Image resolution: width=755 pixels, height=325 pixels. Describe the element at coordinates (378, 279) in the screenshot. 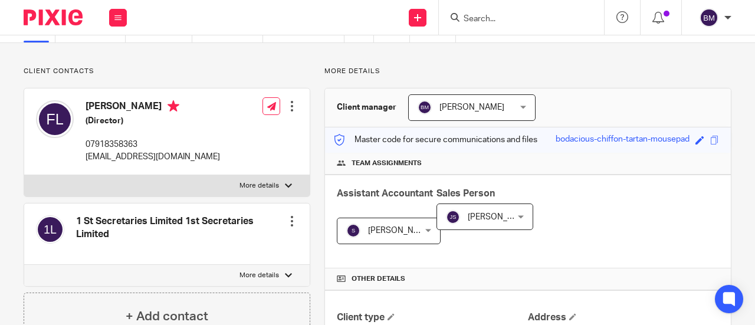

I see `span: Other details` at that location.